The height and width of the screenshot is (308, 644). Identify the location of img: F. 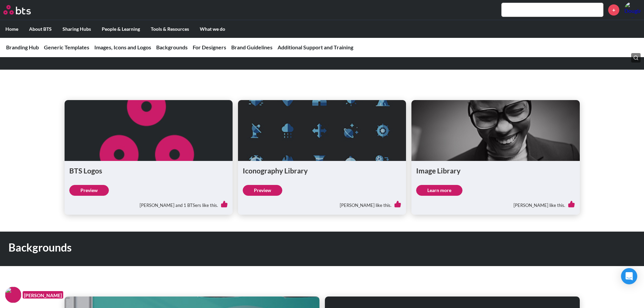
(13, 295).